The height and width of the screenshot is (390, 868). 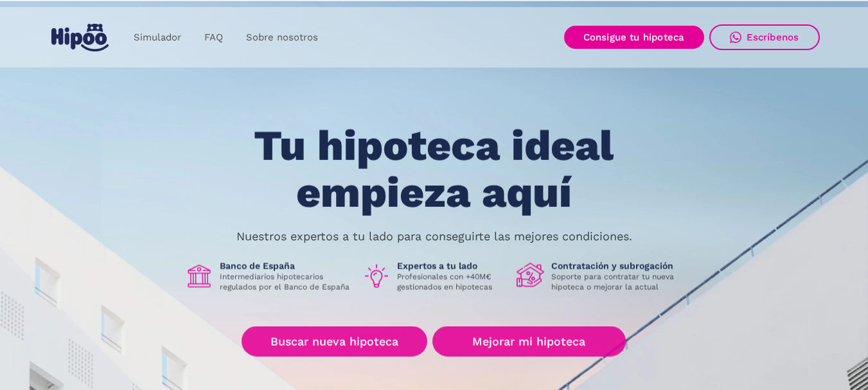 I want to click on h1: Contratación y subrogación, so click(x=617, y=266).